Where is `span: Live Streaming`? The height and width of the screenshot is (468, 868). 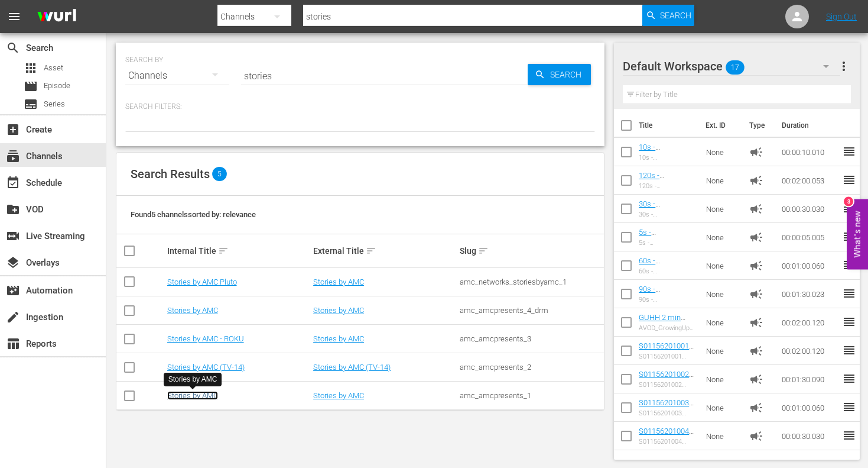 span: Live Streaming is located at coordinates (13, 236).